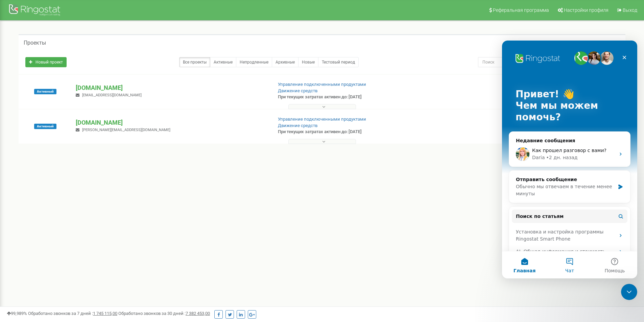 This screenshot has width=644, height=322. I want to click on span: Реферальная программа, so click(521, 10).